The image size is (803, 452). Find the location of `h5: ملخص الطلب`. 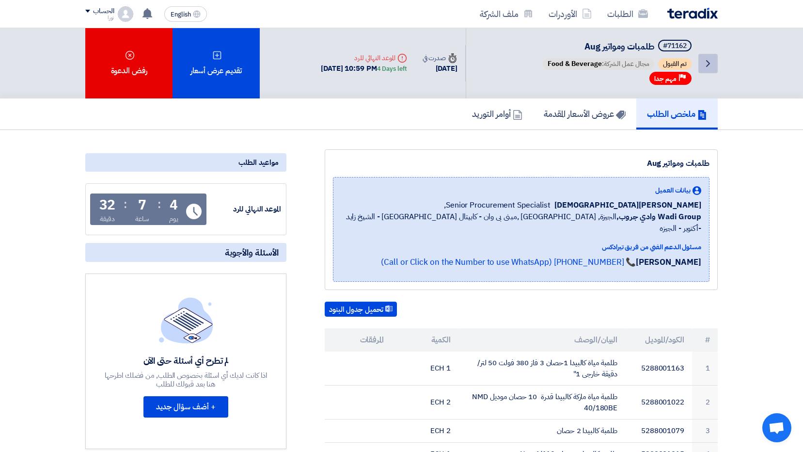

h5: ملخص الطلب is located at coordinates (677, 113).